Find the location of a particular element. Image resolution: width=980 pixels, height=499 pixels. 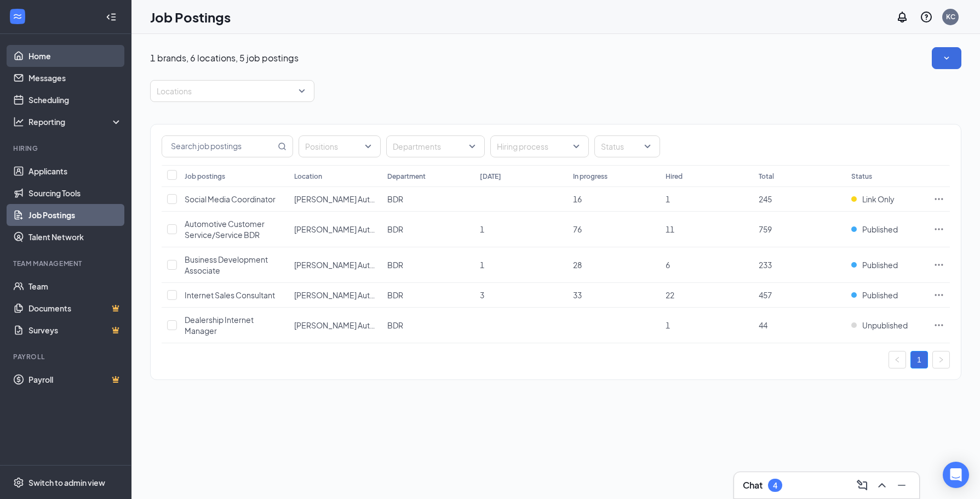

svg: MagnifyingGlass is located at coordinates (282, 146).